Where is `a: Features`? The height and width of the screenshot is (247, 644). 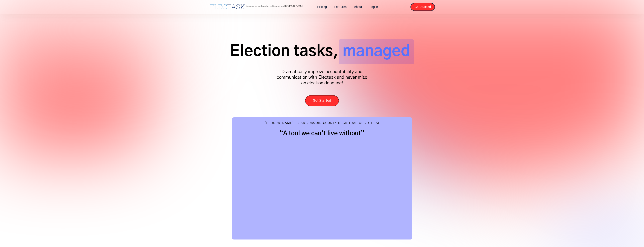 a: Features is located at coordinates (340, 7).